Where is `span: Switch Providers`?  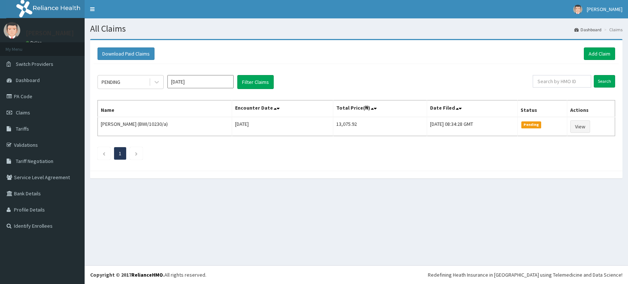 span: Switch Providers is located at coordinates (35, 64).